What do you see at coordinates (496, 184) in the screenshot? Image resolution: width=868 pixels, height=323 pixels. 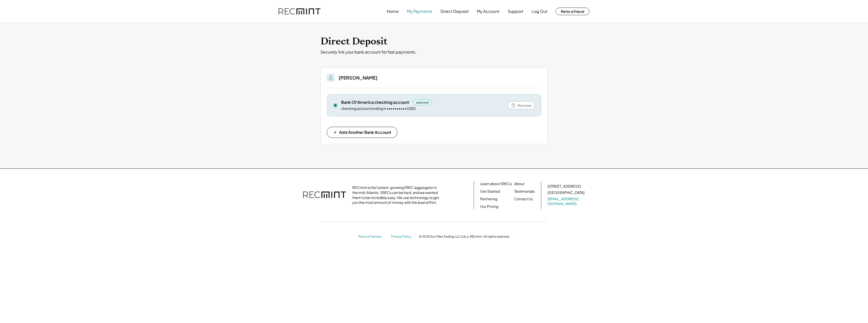 I see `a: Learn about SRECs` at bounding box center [496, 184].